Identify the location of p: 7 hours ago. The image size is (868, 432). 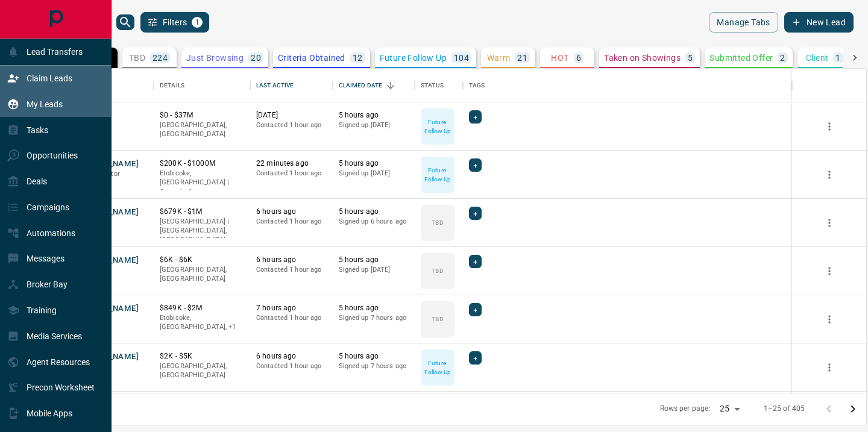
(291, 308).